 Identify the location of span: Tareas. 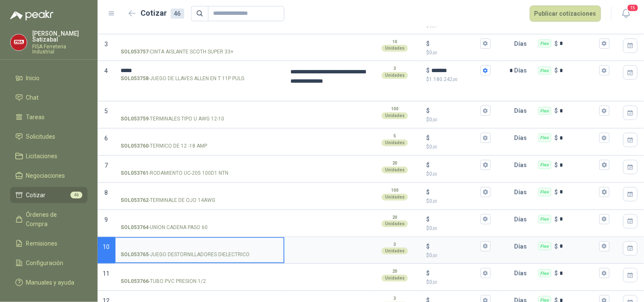
(36, 117).